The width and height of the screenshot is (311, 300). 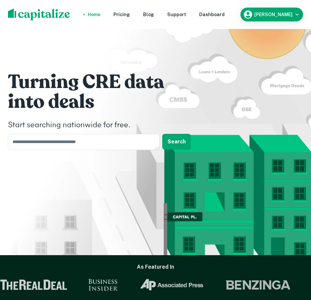 What do you see at coordinates (212, 15) in the screenshot?
I see `a: Dashboard` at bounding box center [212, 15].